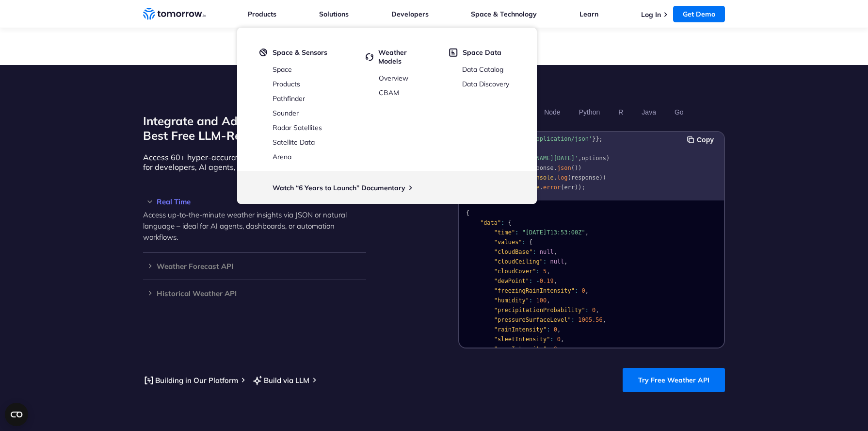 This screenshot has height=431, width=868. I want to click on span: 0.19, so click(546, 281).